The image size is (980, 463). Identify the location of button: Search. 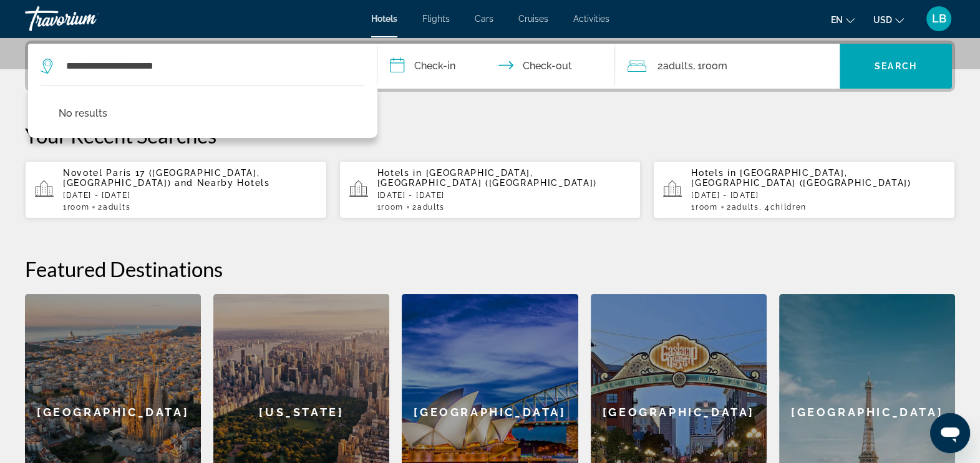
(895, 66).